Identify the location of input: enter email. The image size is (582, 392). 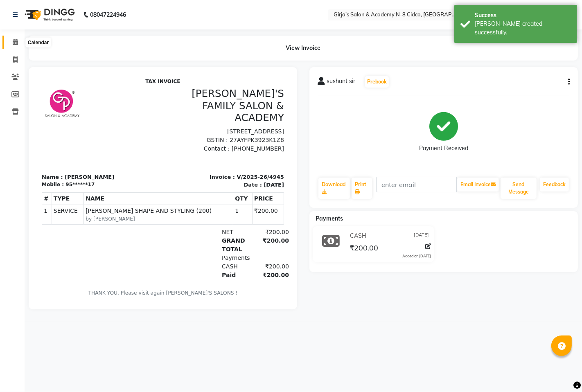
(416, 185).